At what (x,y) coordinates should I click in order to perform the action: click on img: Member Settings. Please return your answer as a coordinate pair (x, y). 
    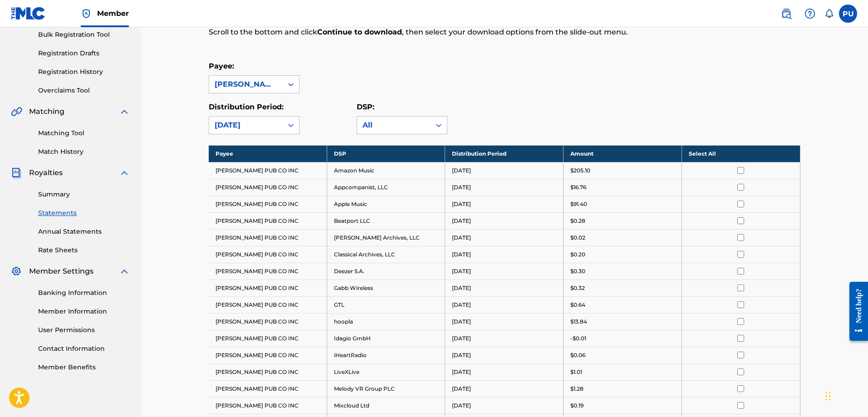
    Looking at the image, I should click on (17, 272).